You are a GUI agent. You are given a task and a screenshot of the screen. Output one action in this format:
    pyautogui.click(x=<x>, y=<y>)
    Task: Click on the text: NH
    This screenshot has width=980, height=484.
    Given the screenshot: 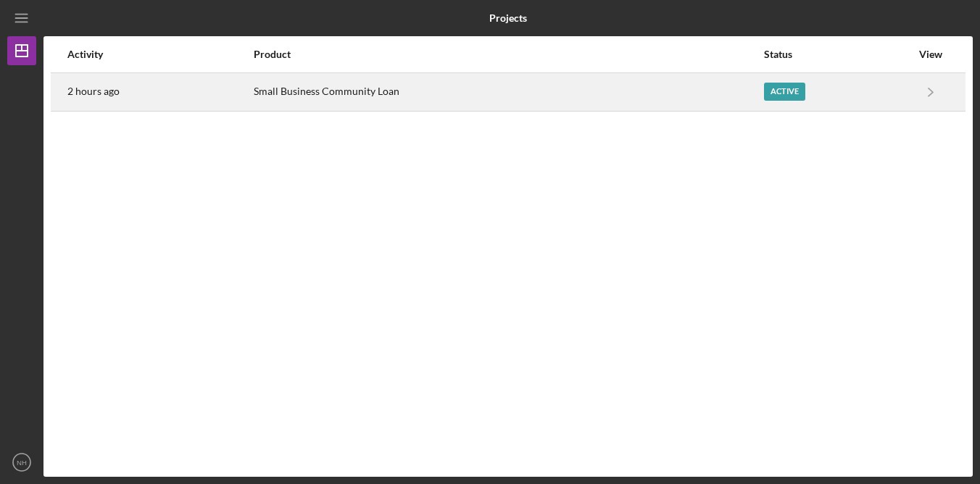 What is the action you would take?
    pyautogui.click(x=22, y=463)
    